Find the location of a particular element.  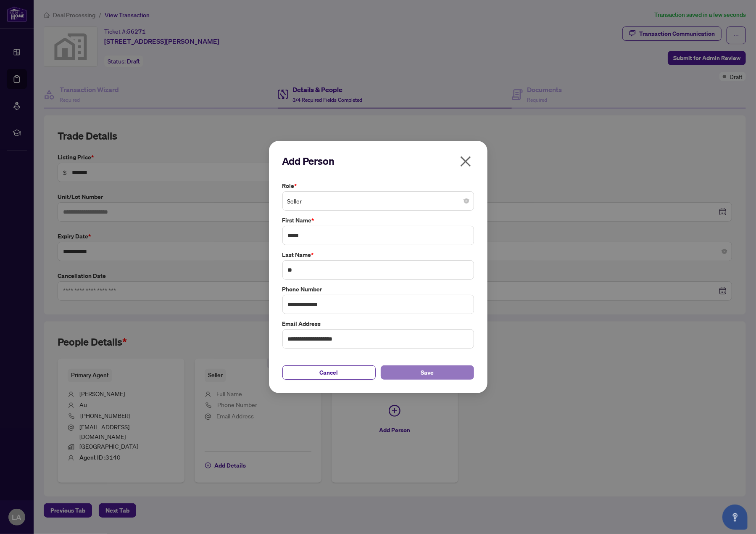

label: Role is located at coordinates (378, 186).